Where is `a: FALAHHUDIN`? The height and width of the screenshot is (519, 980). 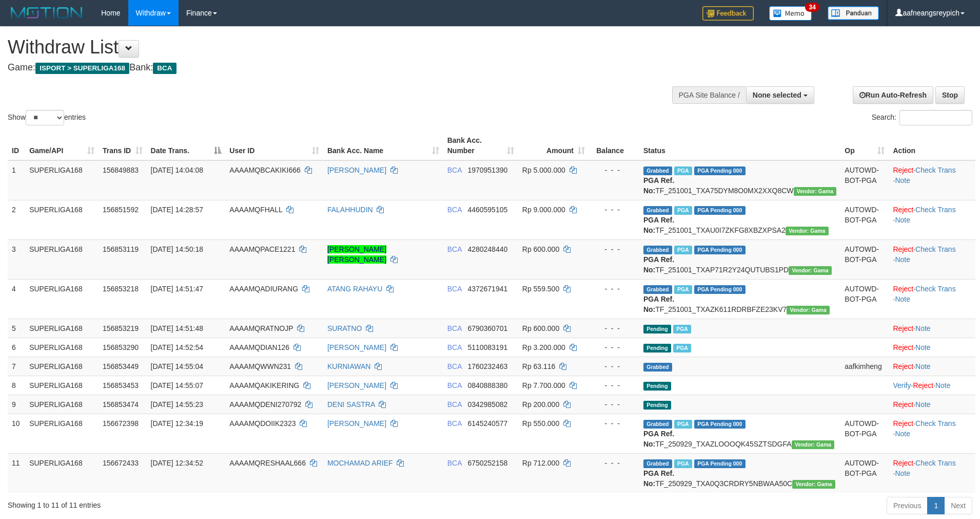 a: FALAHHUDIN is located at coordinates (350, 209).